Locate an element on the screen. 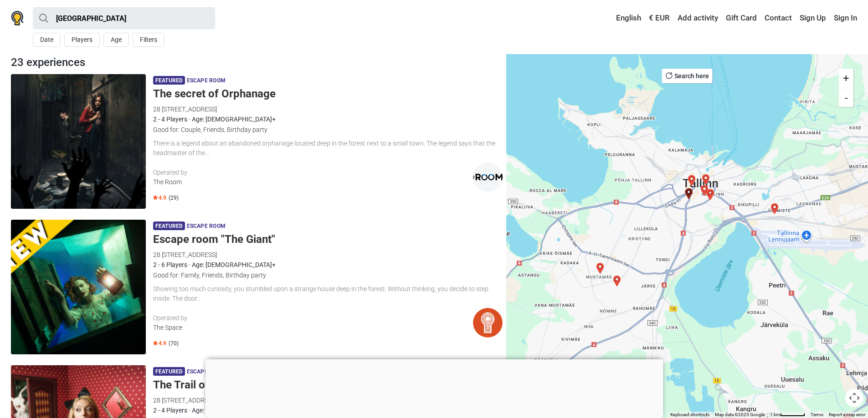  div: Escape room "The Giant" is located at coordinates (689, 194).